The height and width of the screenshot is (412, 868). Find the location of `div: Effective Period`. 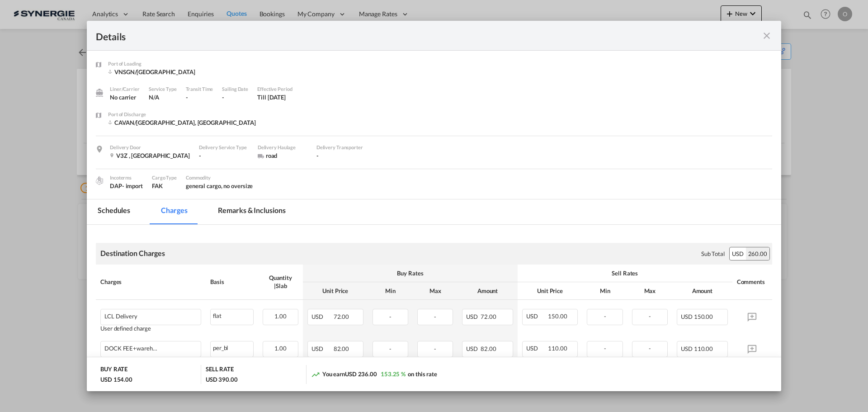

div: Effective Period is located at coordinates (274, 89).